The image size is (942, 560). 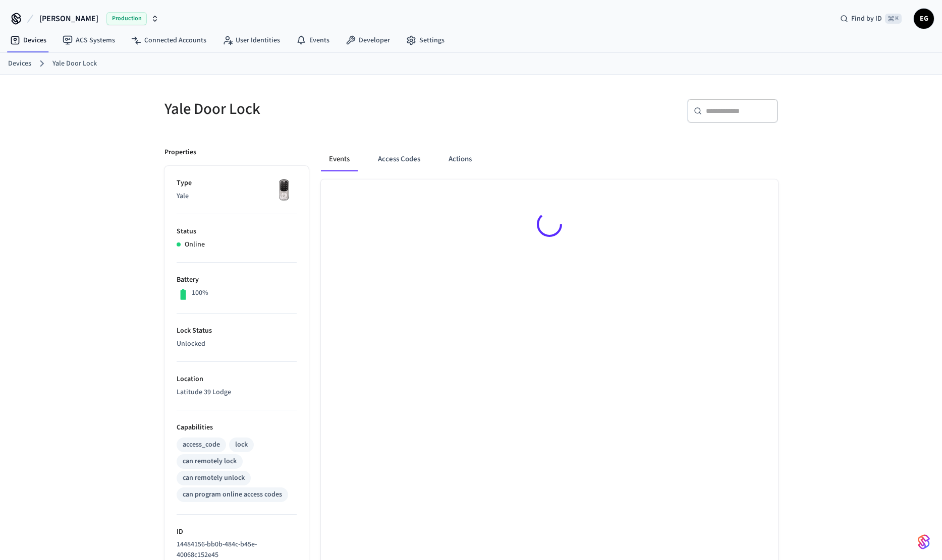 I want to click on p: Online, so click(x=195, y=244).